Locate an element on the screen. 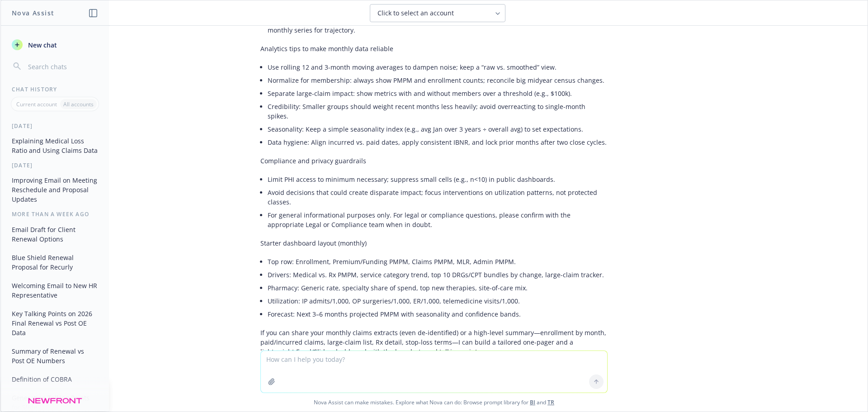  p: Current account is located at coordinates (37, 104).